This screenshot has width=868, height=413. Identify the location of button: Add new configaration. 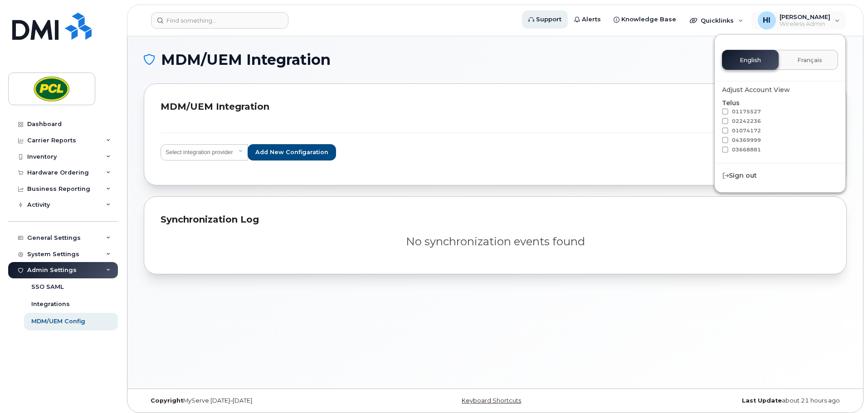
(292, 153).